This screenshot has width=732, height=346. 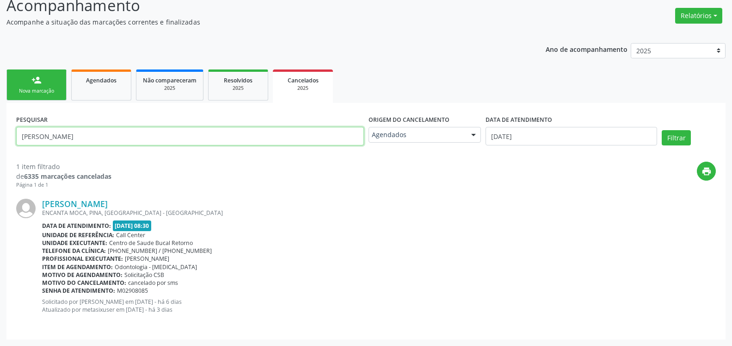 I want to click on input: Selecione um intervalo, so click(x=571, y=136).